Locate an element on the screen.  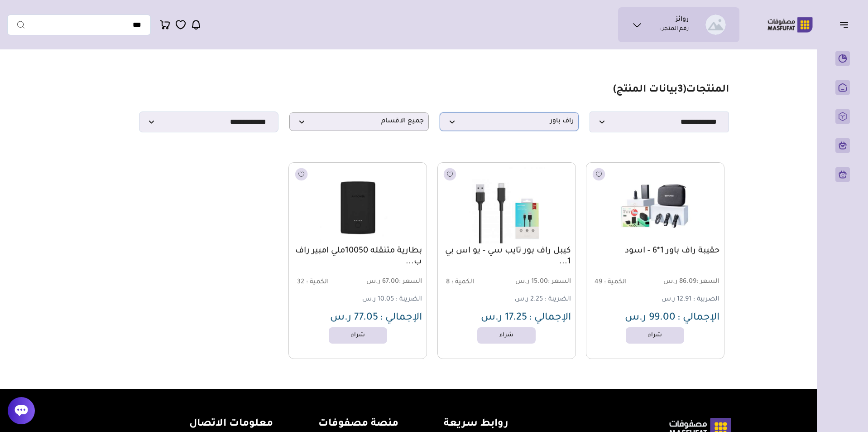
span: 32 is located at coordinates (301, 282).